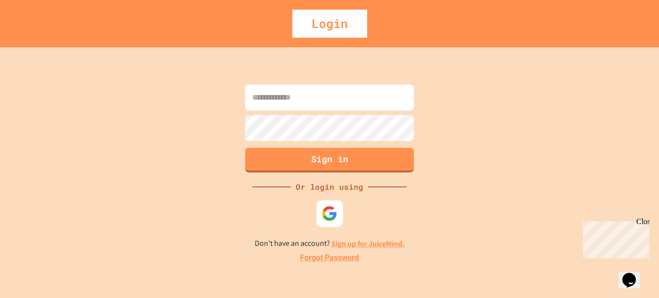 Image resolution: width=659 pixels, height=298 pixels. I want to click on p: Don't have an account?, so click(330, 243).